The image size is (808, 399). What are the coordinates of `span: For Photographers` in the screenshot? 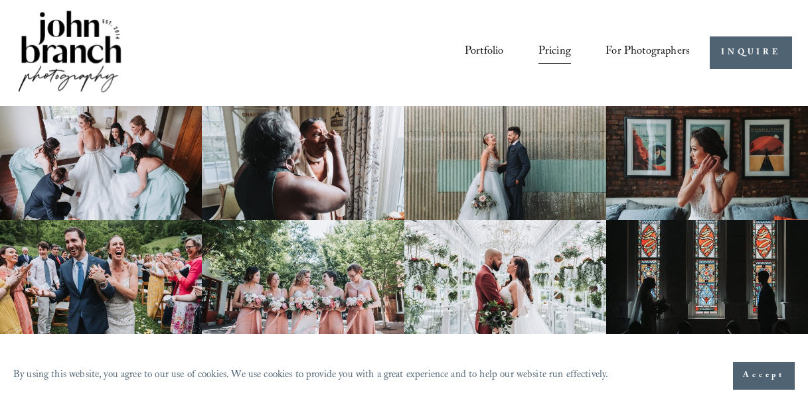 It's located at (647, 52).